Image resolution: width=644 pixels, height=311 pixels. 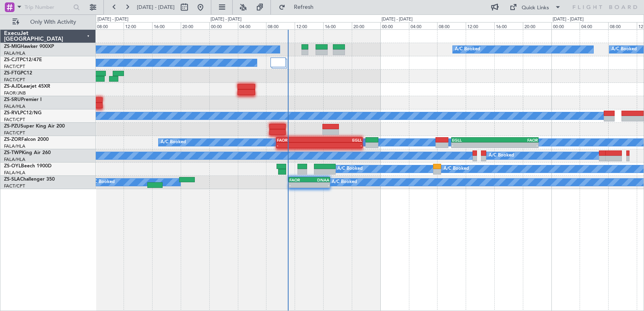 What do you see at coordinates (28, 166) in the screenshot?
I see `a: ZS-OYLBeech 1900D` at bounding box center [28, 166].